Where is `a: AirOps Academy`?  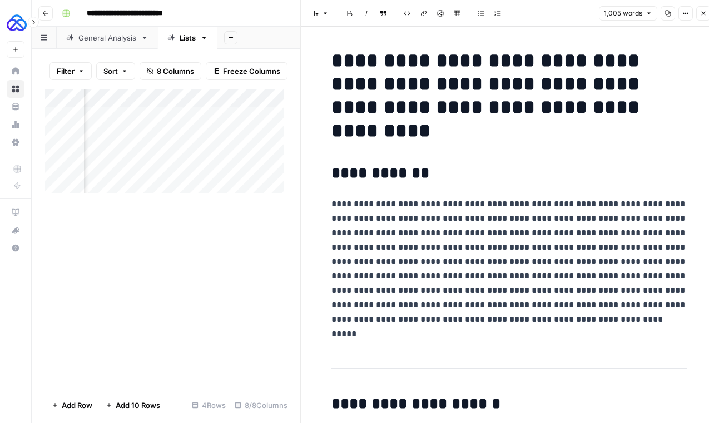 a: AirOps Academy is located at coordinates (16, 213).